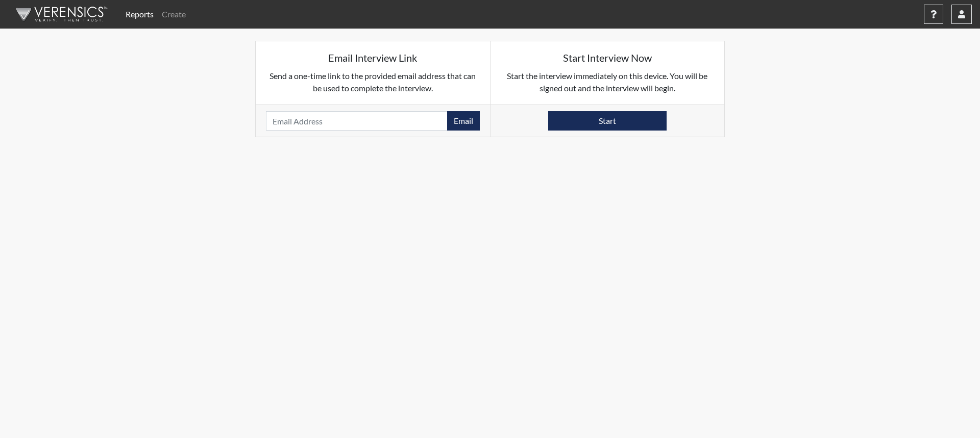  I want to click on a: Reports, so click(140, 15).